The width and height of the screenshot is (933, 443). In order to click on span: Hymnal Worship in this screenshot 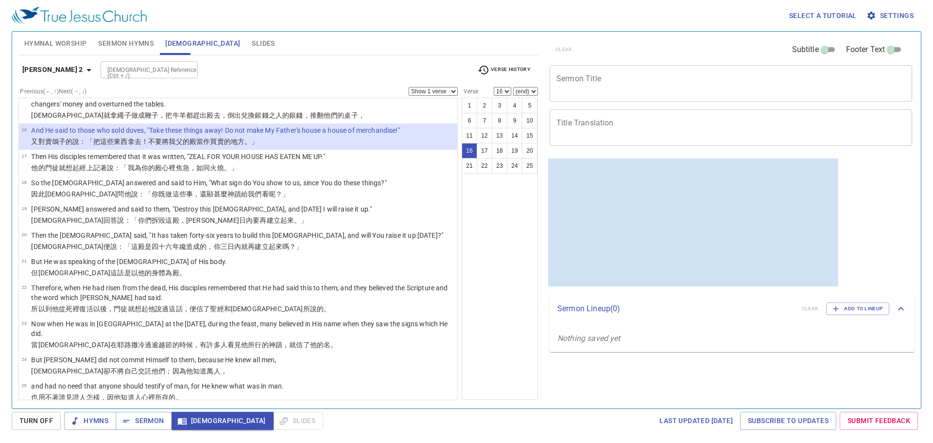, I will do `click(55, 43)`.